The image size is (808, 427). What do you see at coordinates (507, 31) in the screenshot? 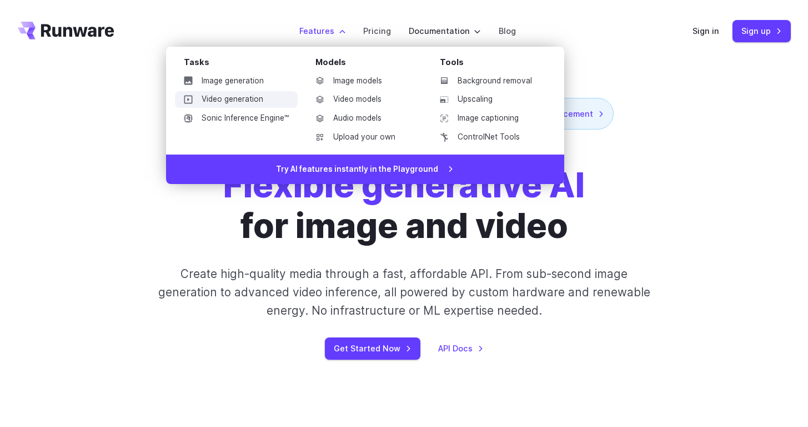
I see `a: Blog` at bounding box center [507, 31].